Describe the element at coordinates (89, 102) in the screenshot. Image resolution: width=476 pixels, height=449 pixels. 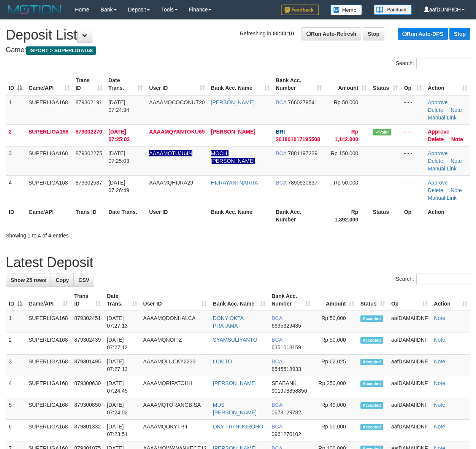
I see `span: 879302191` at that location.